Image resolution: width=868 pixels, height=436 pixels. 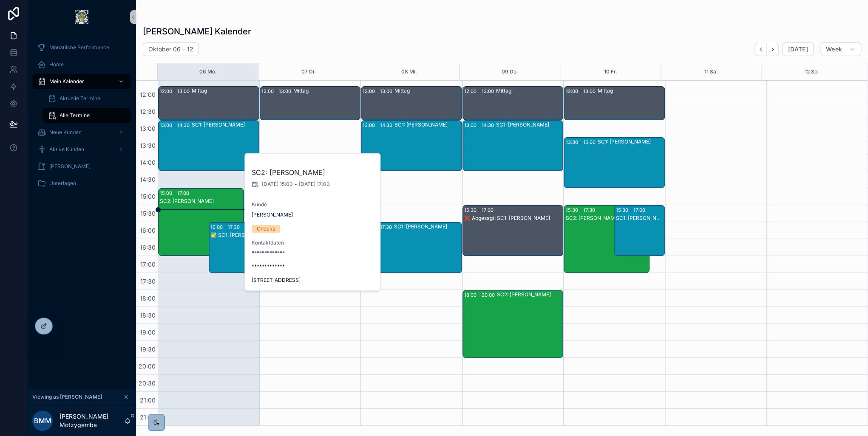 What do you see at coordinates (811, 72) in the screenshot?
I see `div: 12 So.` at bounding box center [811, 72].